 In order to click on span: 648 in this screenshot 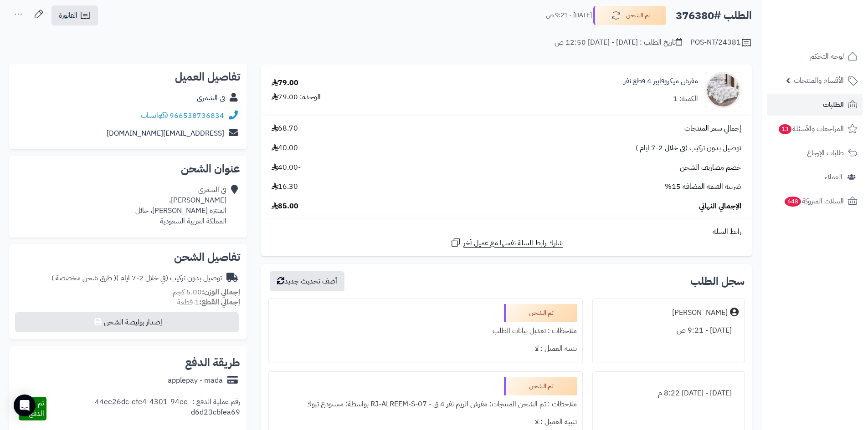, I will do `click(792, 202)`.